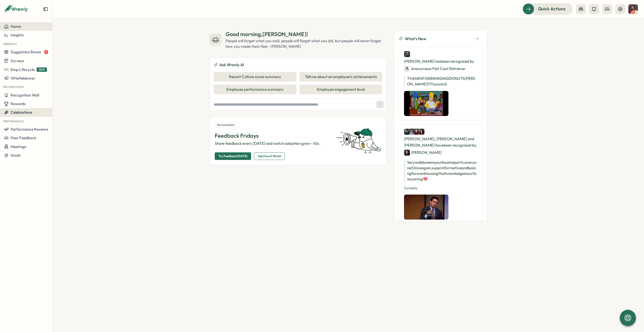  What do you see at coordinates (407, 131) in the screenshot?
I see `img: Alexander Mellerski` at bounding box center [407, 131].